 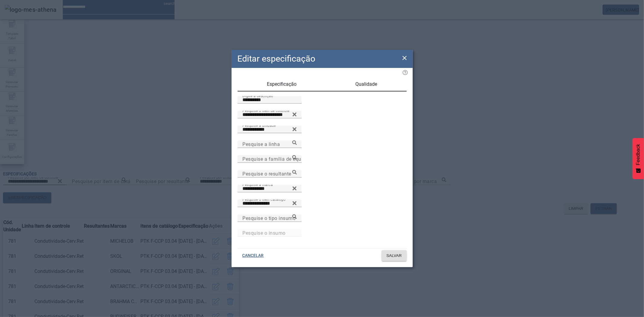 I want to click on mat-label: Pesquise o item de controle, so click(x=266, y=111).